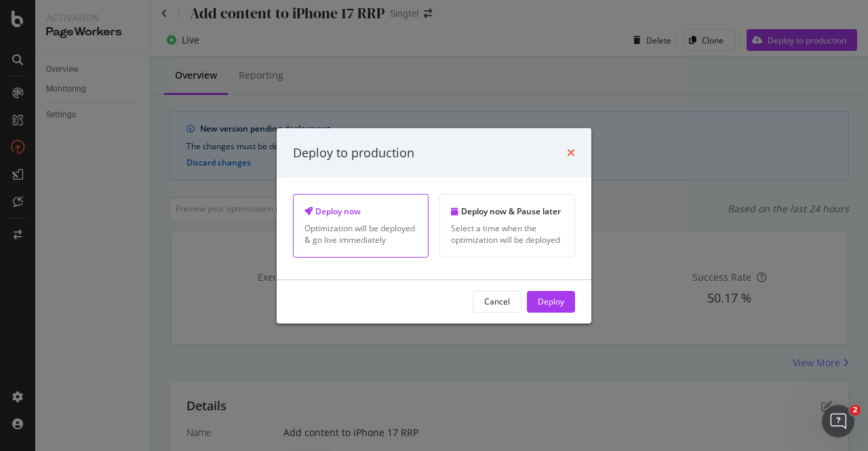 The height and width of the screenshot is (451, 868). I want to click on div: Select a time when the optimization will be deployed, so click(507, 234).